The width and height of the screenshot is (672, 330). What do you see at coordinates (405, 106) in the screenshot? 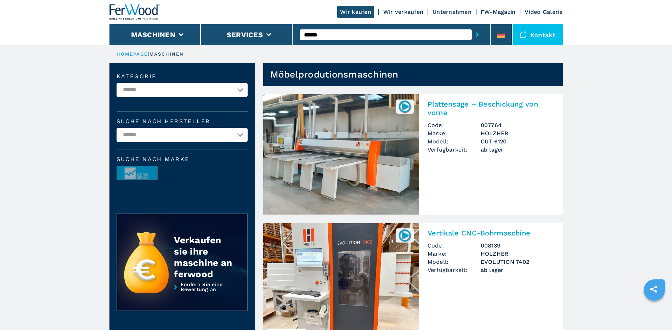
I see `img: 007764` at bounding box center [405, 106].